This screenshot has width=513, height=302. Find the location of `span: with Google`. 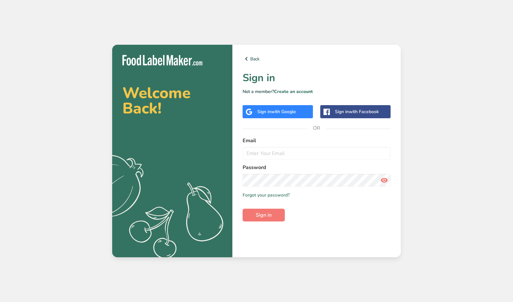

span: with Google is located at coordinates (283, 112).